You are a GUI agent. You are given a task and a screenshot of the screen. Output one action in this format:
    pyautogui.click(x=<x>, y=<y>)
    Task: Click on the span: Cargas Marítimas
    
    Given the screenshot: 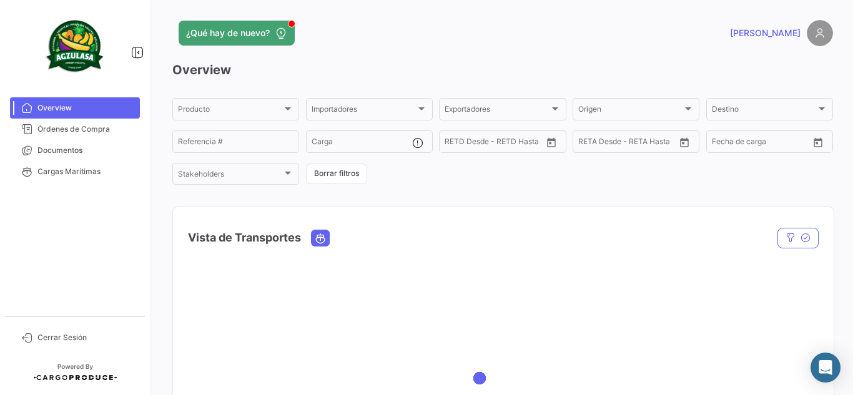 What is the action you would take?
    pyautogui.click(x=86, y=172)
    